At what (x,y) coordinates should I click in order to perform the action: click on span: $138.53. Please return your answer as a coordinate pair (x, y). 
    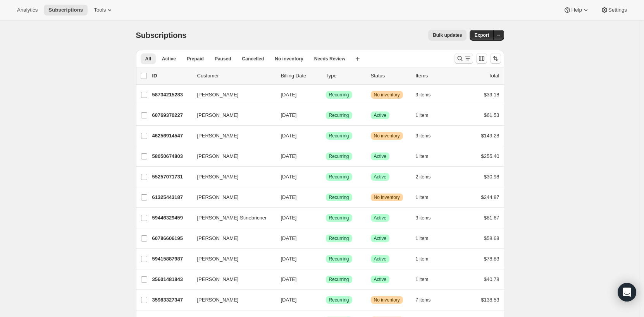
    Looking at the image, I should click on (490, 300).